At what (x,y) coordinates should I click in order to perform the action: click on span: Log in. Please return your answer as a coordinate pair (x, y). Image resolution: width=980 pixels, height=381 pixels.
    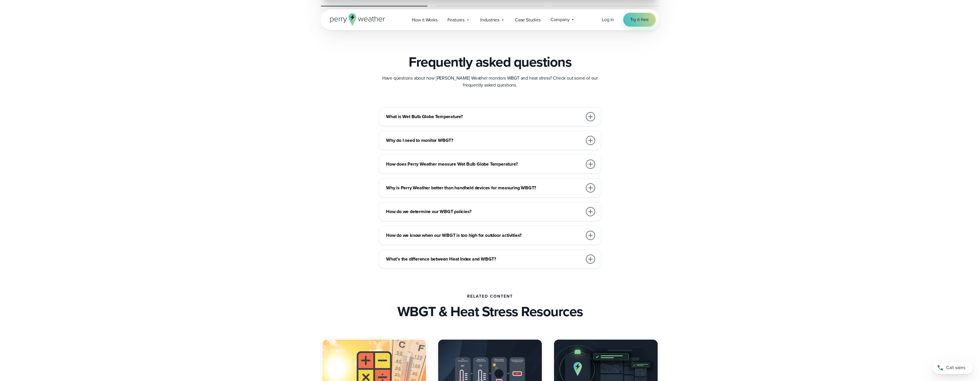
    Looking at the image, I should click on (608, 20).